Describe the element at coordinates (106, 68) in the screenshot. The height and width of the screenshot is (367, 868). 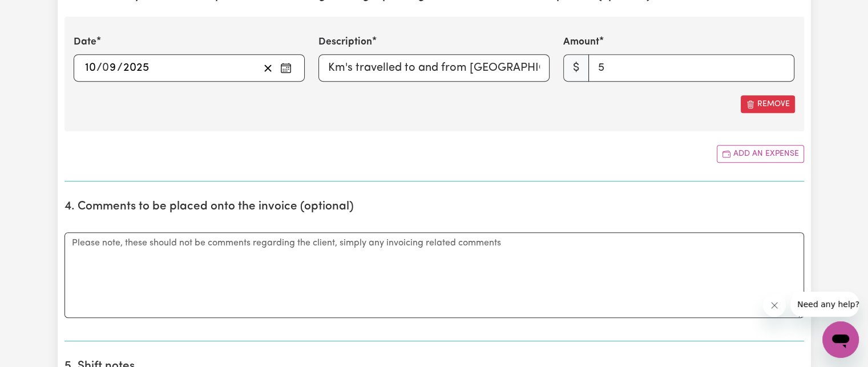
I see `span: 0` at that location.